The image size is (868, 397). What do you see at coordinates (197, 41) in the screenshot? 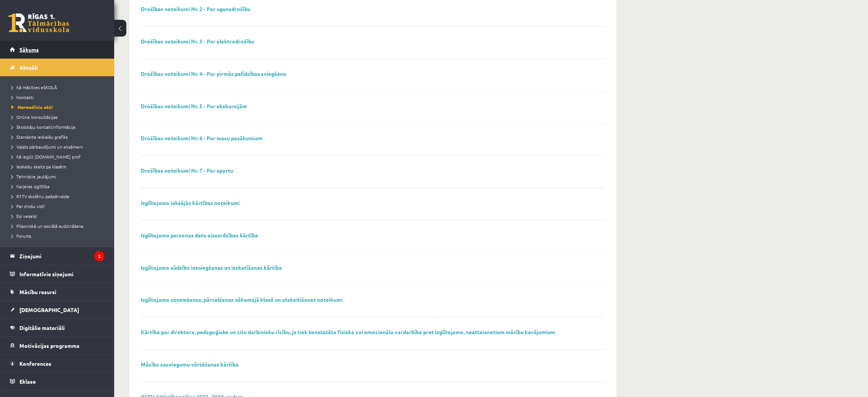
I see `a: Drošības noteikumi Nr. 3 - Par elektrodrošību` at bounding box center [197, 41].